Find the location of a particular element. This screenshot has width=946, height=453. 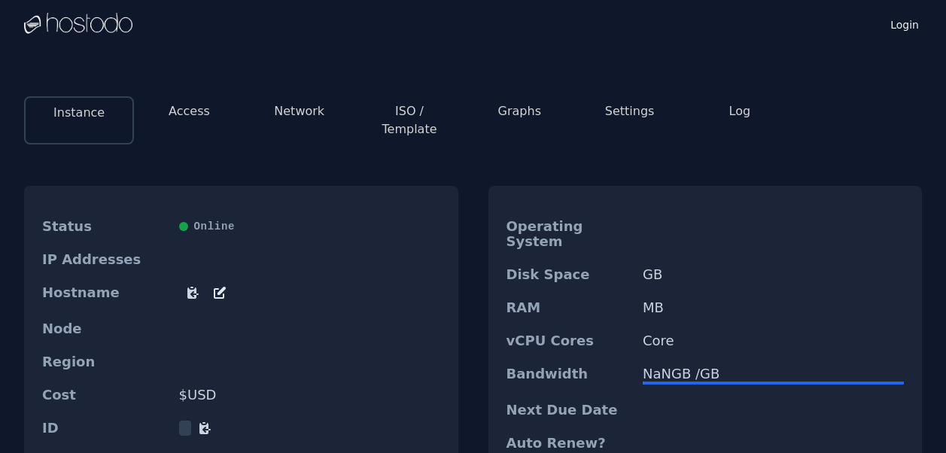

dt: vCPU Cores is located at coordinates (569, 341).